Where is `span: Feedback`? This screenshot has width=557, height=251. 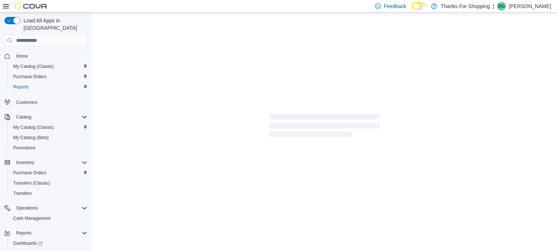 span: Feedback is located at coordinates (394, 6).